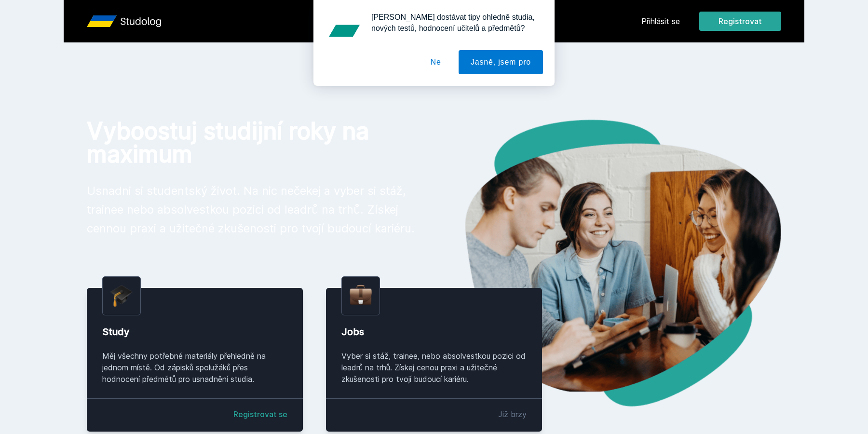 The width and height of the screenshot is (868, 434). I want to click on img: hero.png, so click(608, 263).